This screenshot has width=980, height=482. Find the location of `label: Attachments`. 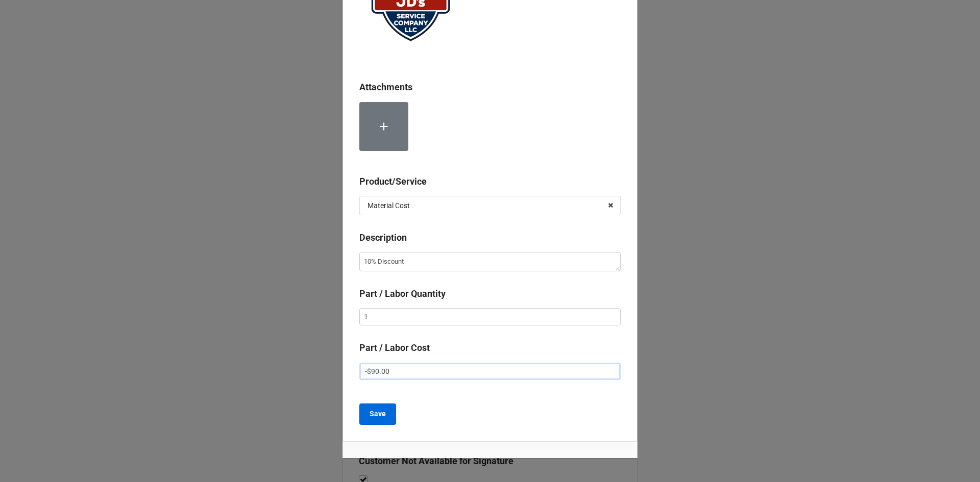

label: Attachments is located at coordinates (386, 88).